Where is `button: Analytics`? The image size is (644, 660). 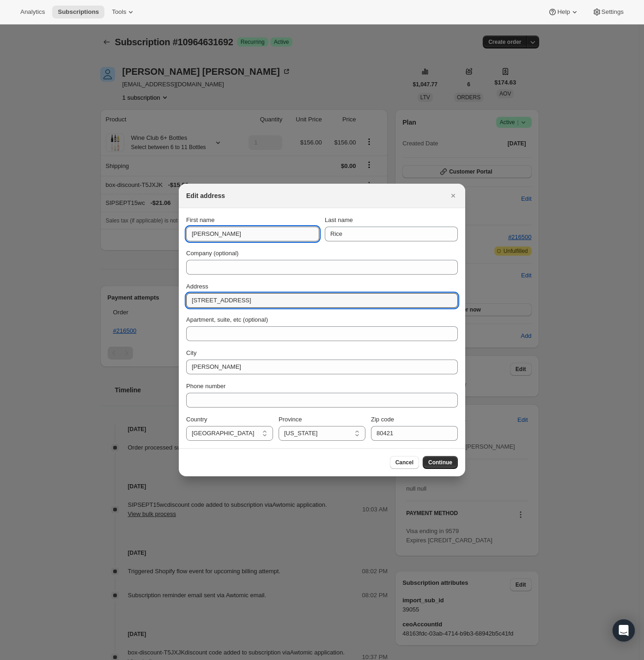 button: Analytics is located at coordinates (32, 12).